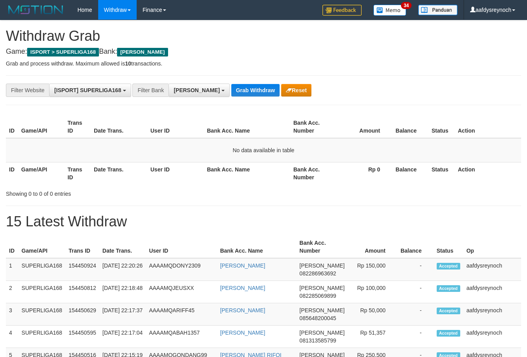  I want to click on th: Op, so click(492, 247).